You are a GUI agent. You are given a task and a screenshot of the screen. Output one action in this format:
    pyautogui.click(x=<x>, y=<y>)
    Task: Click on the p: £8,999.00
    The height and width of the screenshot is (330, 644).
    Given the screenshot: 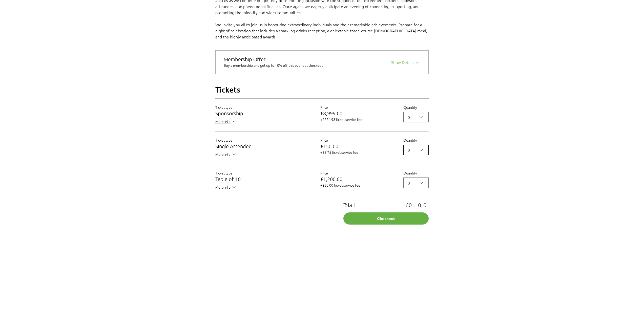 What is the action you would take?
    pyautogui.click(x=358, y=113)
    